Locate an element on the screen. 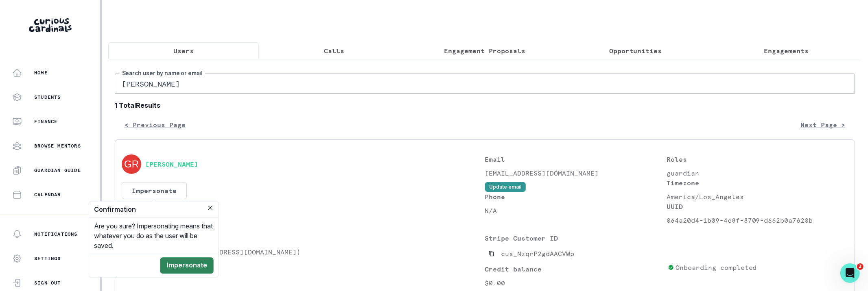  p: Stripe Customer ID is located at coordinates (575, 238).